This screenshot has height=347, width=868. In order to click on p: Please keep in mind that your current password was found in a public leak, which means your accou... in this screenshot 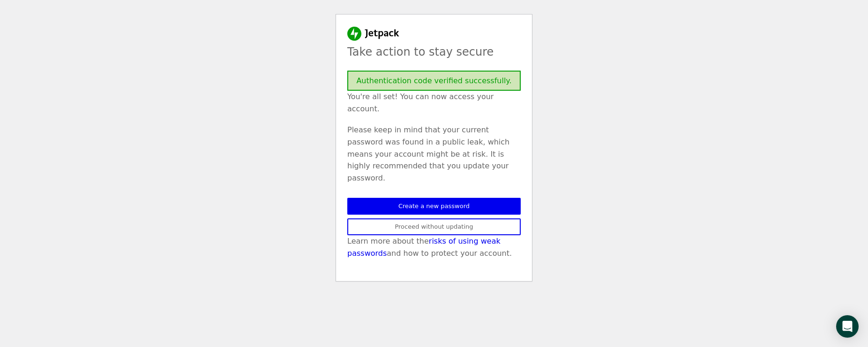, I will do `click(434, 154)`.